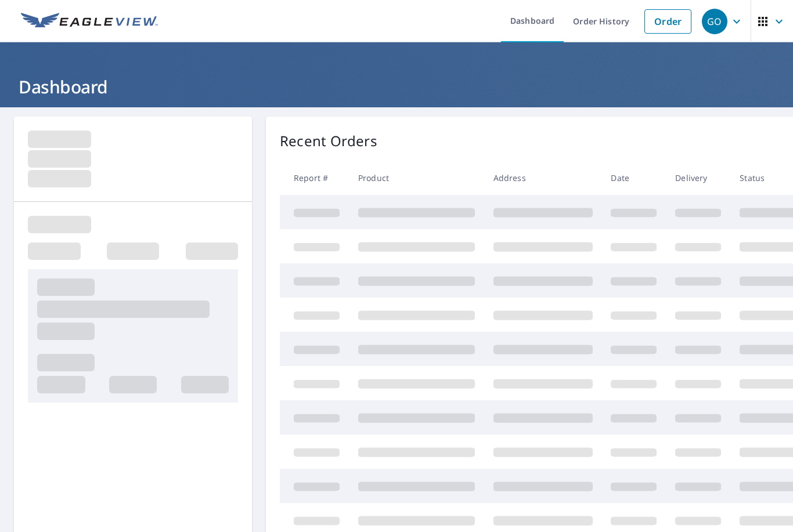 This screenshot has width=793, height=532. What do you see at coordinates (543, 177) in the screenshot?
I see `th: Address` at bounding box center [543, 177].